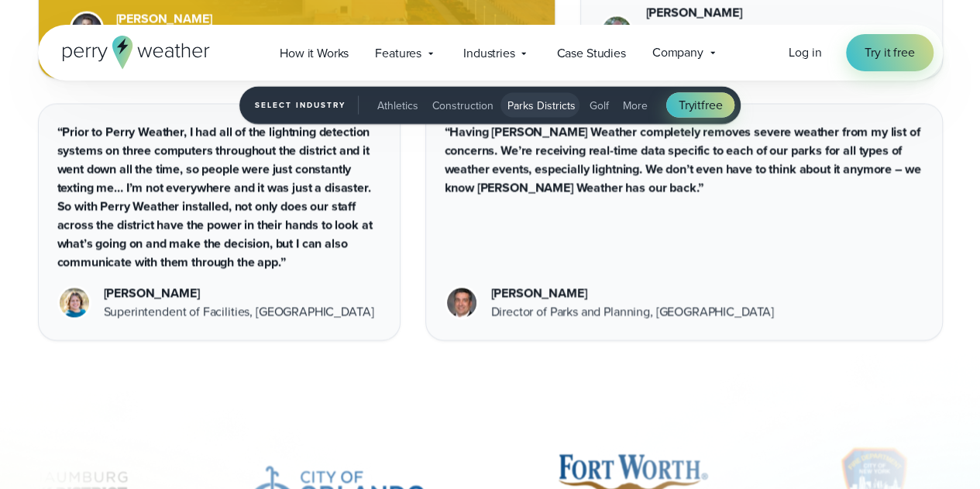 This screenshot has height=489, width=980. Describe the element at coordinates (314, 53) in the screenshot. I see `span: How it Works` at that location.